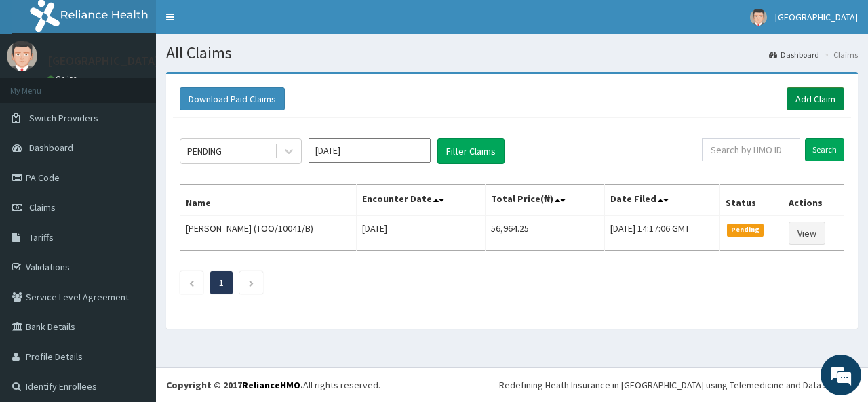 The image size is (868, 402). Describe the element at coordinates (794, 54) in the screenshot. I see `a: Dashboard` at that location.